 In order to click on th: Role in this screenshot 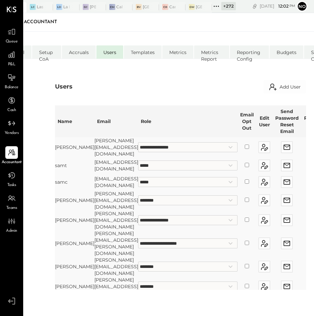, I will do `click(188, 121)`.